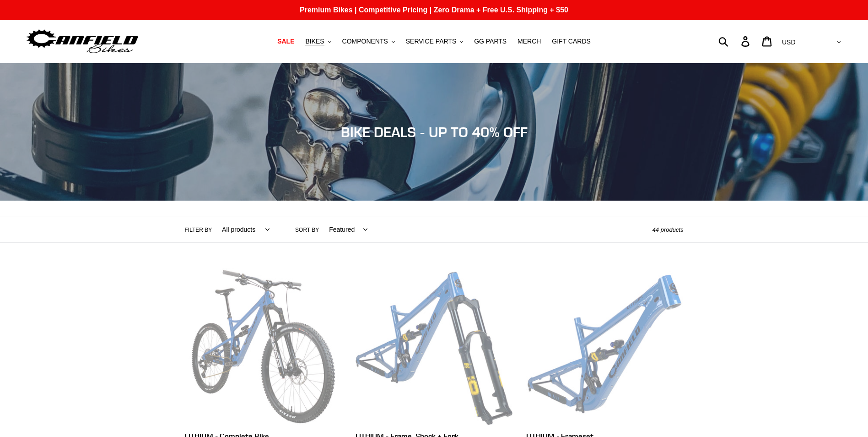  Describe the element at coordinates (529, 41) in the screenshot. I see `span: MERCH` at that location.